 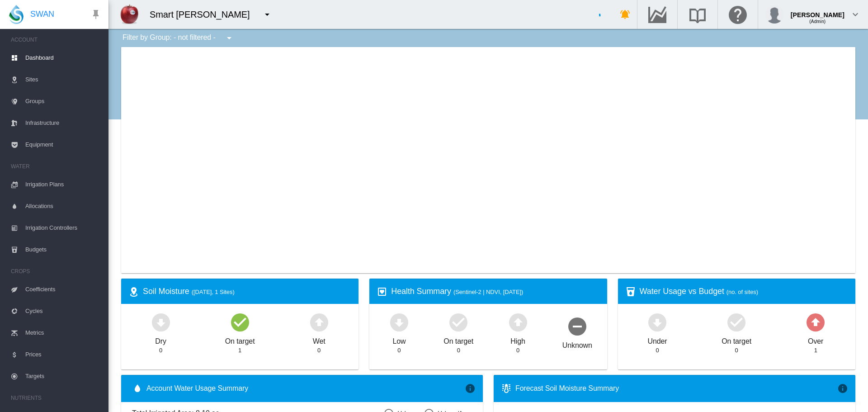 What do you see at coordinates (743, 291) in the screenshot?
I see `div: Water Usage vs Budget` at bounding box center [743, 291].